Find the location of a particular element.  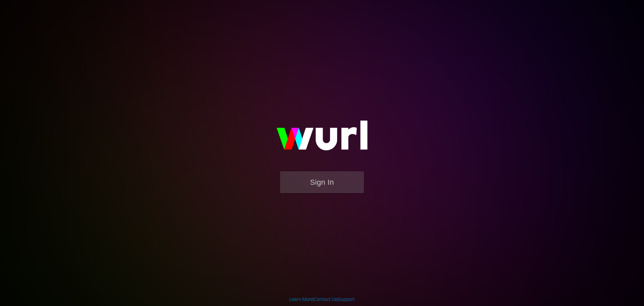

a: Learn More is located at coordinates (301, 299).